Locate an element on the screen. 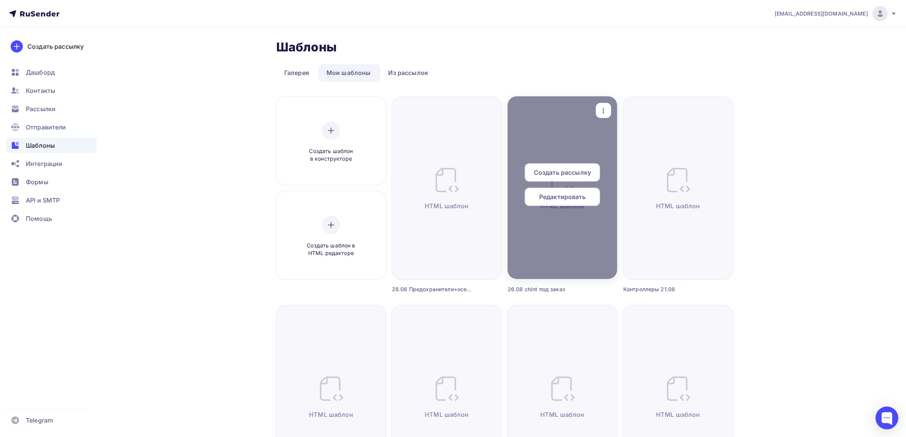 The width and height of the screenshot is (906, 437). span: Создать шаблон в HTML редакторе is located at coordinates (331, 249).